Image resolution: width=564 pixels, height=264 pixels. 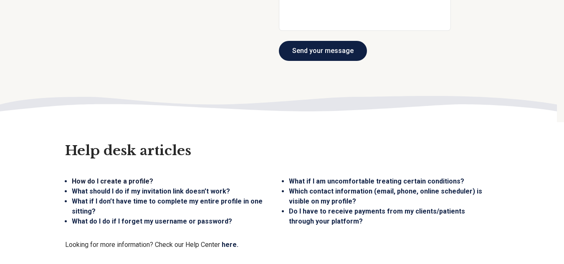 I want to click on a: How do I create a profile?, so click(x=112, y=181).